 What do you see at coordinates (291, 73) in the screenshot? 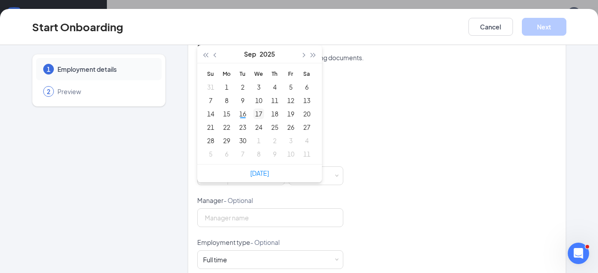
I see `th: Fr` at bounding box center [291, 73].